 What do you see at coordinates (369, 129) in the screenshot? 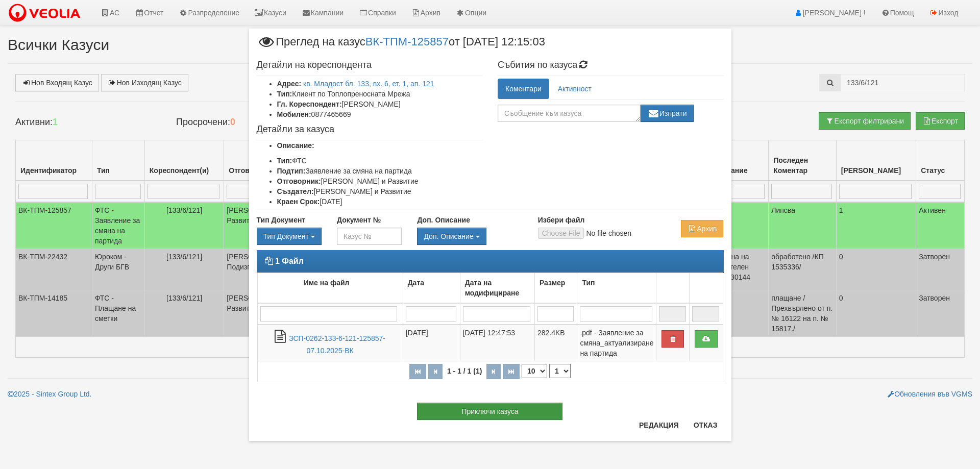
I see `h4: Детайли за казуса` at bounding box center [369, 129].